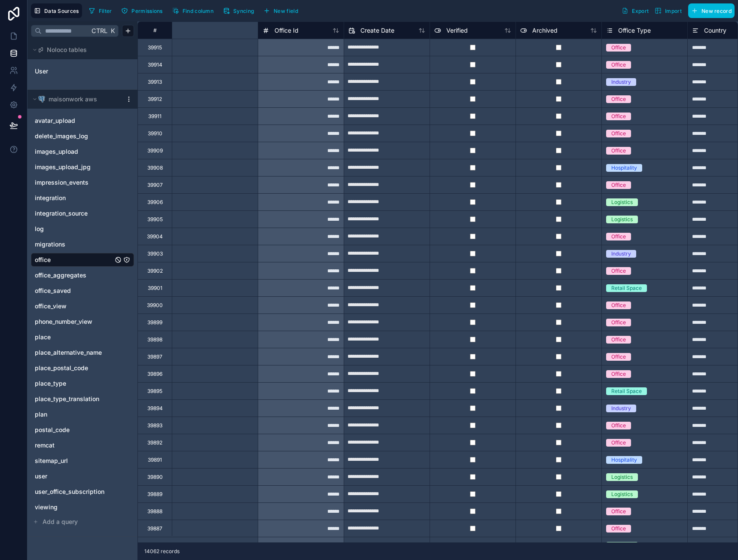 Image resolution: width=738 pixels, height=560 pixels. I want to click on span: office_saved, so click(53, 291).